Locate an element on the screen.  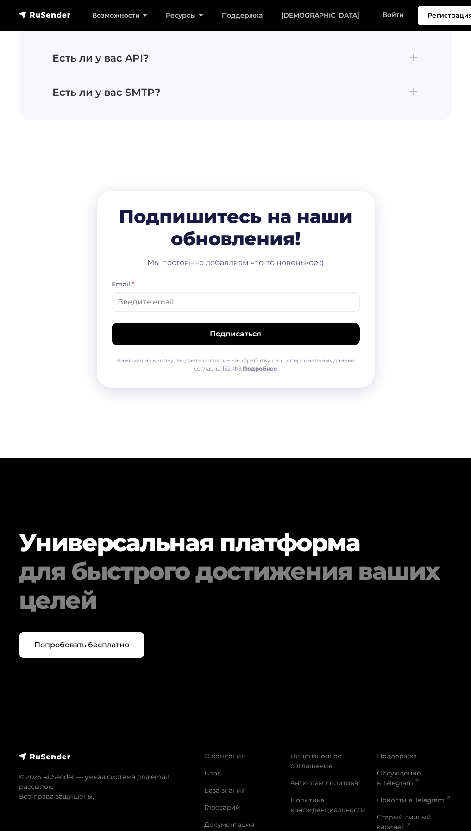
a: Ресурсы is located at coordinates (184, 15).